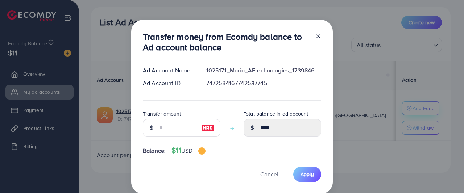 Image resolution: width=464 pixels, height=193 pixels. What do you see at coordinates (307, 174) in the screenshot?
I see `button: Apply` at bounding box center [307, 174].